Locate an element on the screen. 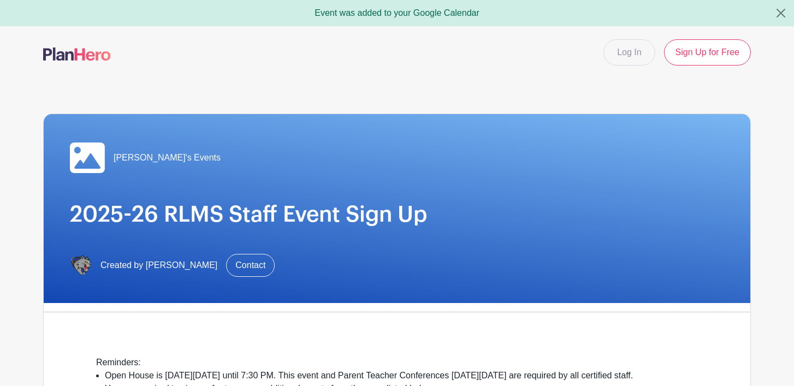 The width and height of the screenshot is (794, 386). a: Contact is located at coordinates (250, 265).